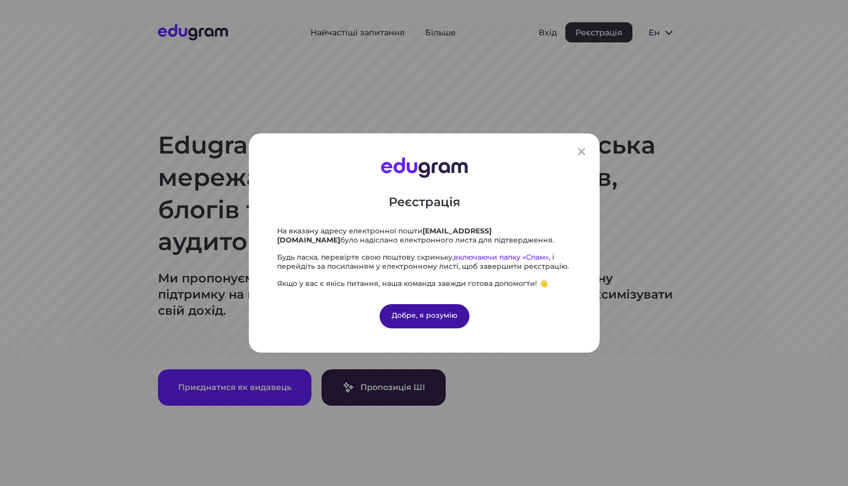  Describe the element at coordinates (423, 261) in the screenshot. I see `font: , і перейдіть за посиланням у електронному листі, щоб завершити реєстрацію.` at that location.